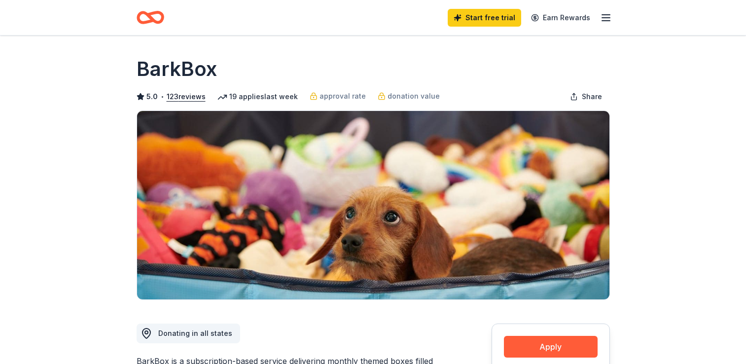 Image resolution: width=746 pixels, height=364 pixels. Describe the element at coordinates (177, 69) in the screenshot. I see `h1: BarkBox` at that location.